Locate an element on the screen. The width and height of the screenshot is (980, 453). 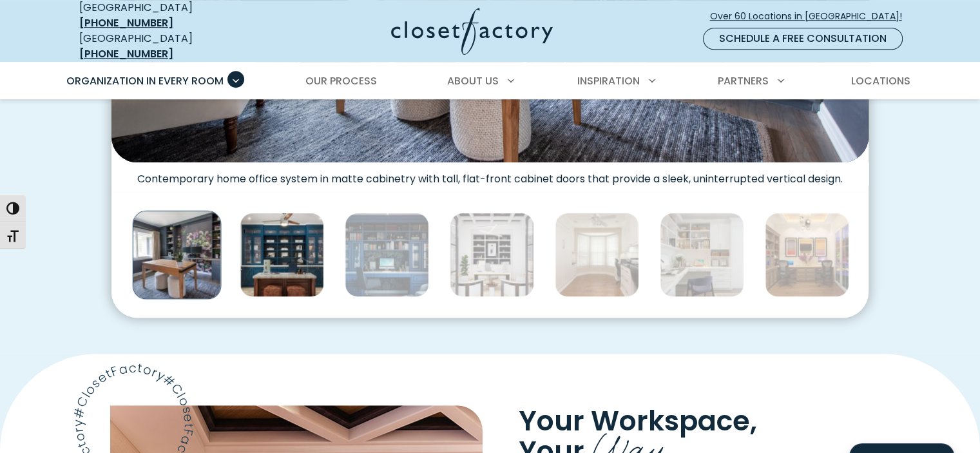
img: Custom home office with blue built-ins, glass-front cabinets, adjustable shelving, custom drawer ... is located at coordinates (387, 255).